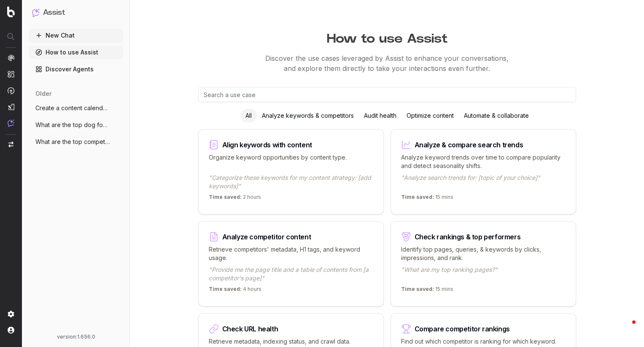 This screenshot has width=644, height=347. Describe the element at coordinates (76, 69) in the screenshot. I see `a: Discover Agents` at that location.